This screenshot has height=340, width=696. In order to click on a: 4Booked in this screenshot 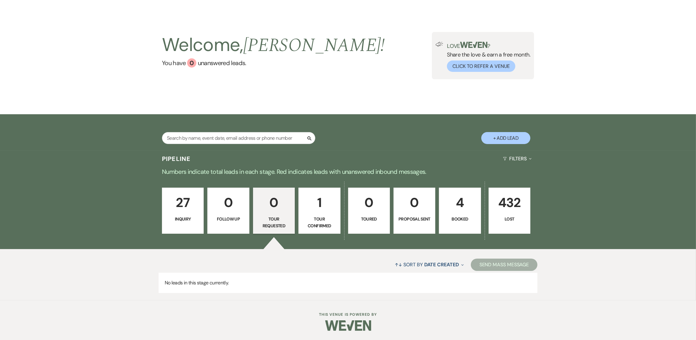, I will do `click(460, 211)`.